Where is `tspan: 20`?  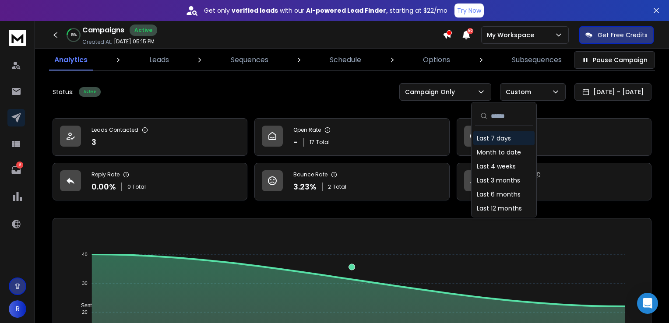
tspan: 20 is located at coordinates (85, 312).